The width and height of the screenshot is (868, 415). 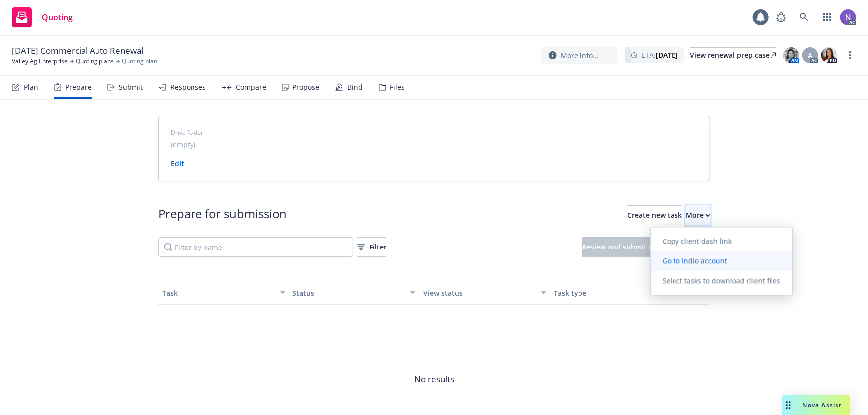 What do you see at coordinates (94, 61) in the screenshot?
I see `a: Quoting plans` at bounding box center [94, 61].